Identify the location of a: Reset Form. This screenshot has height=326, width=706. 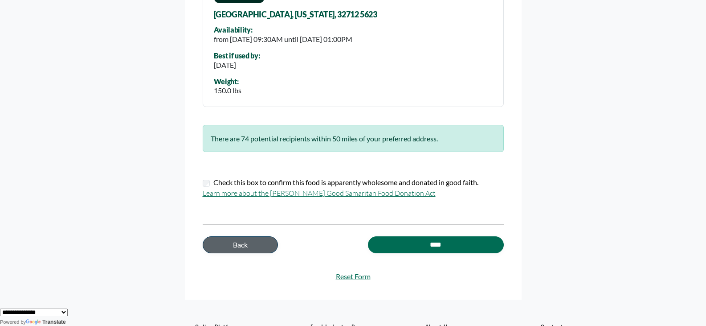
(353, 276).